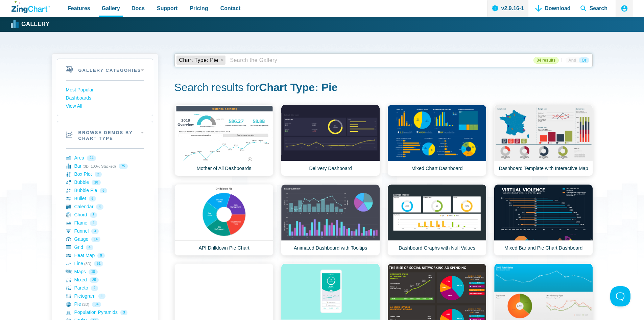  I want to click on span: Features, so click(79, 8).